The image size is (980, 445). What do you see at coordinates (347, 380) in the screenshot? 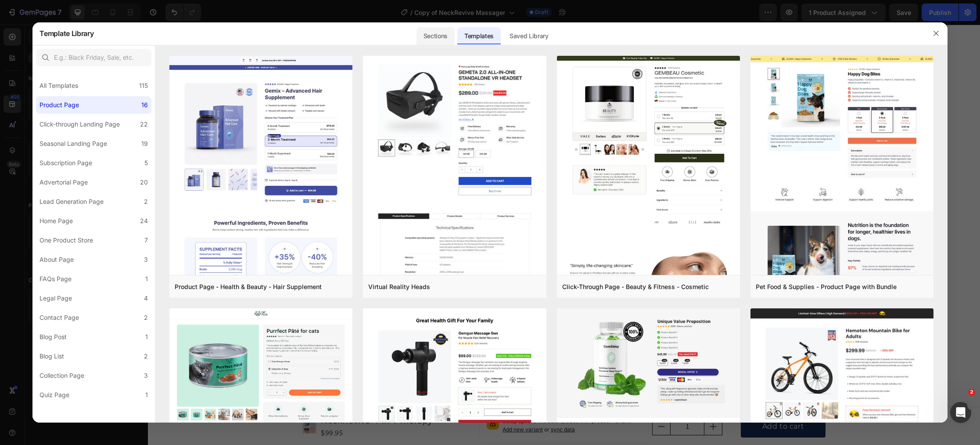
I see `span: inspired by CRO experts` at bounding box center [347, 380].